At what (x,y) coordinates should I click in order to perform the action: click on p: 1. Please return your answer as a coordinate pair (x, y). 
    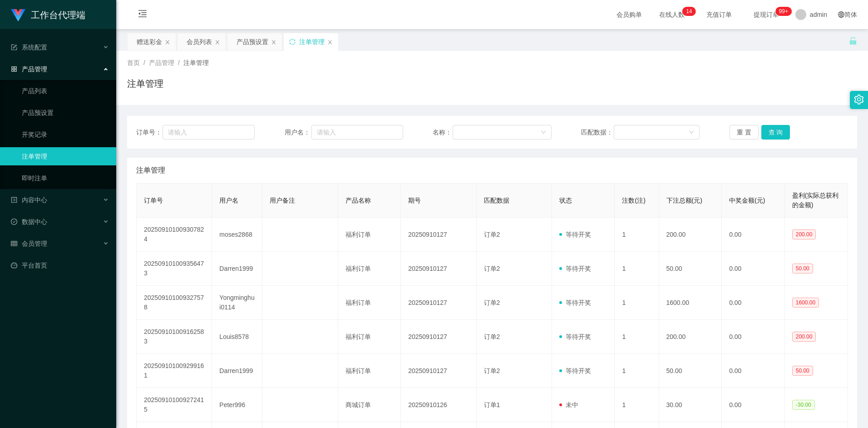
    Looking at the image, I should click on (687, 11).